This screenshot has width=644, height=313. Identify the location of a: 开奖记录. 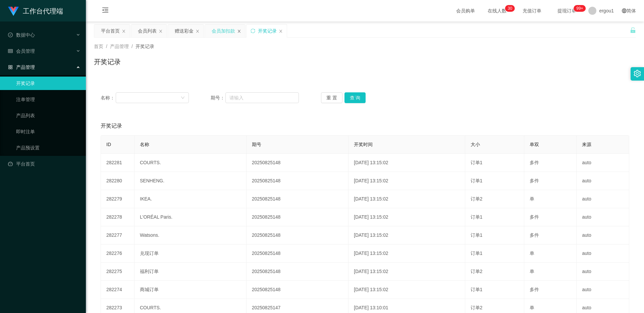
(48, 83).